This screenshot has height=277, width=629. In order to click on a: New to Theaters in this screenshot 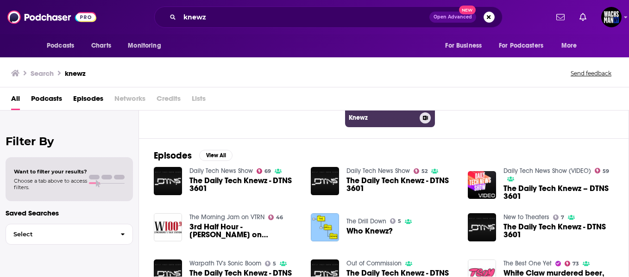, I will do `click(526, 217)`.